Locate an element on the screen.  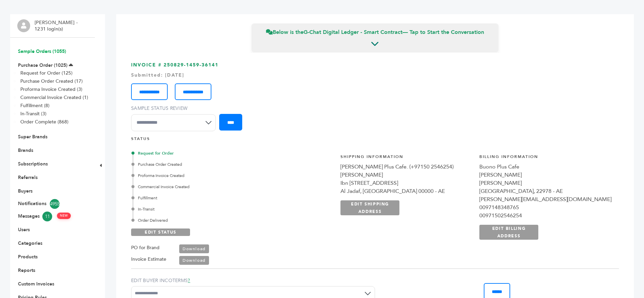
a: Categories is located at coordinates (30, 243).